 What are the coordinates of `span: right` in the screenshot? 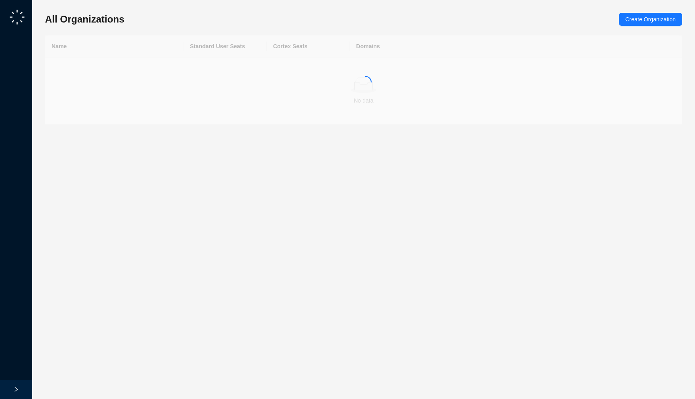 It's located at (16, 389).